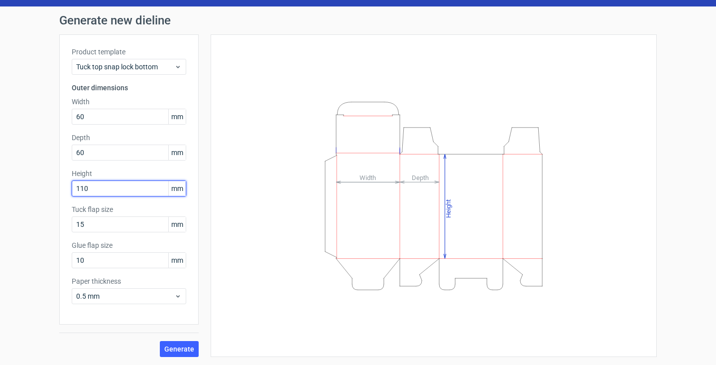 This screenshot has width=716, height=365. What do you see at coordinates (358, 20) in the screenshot?
I see `h1: Generate new dieline` at bounding box center [358, 20].